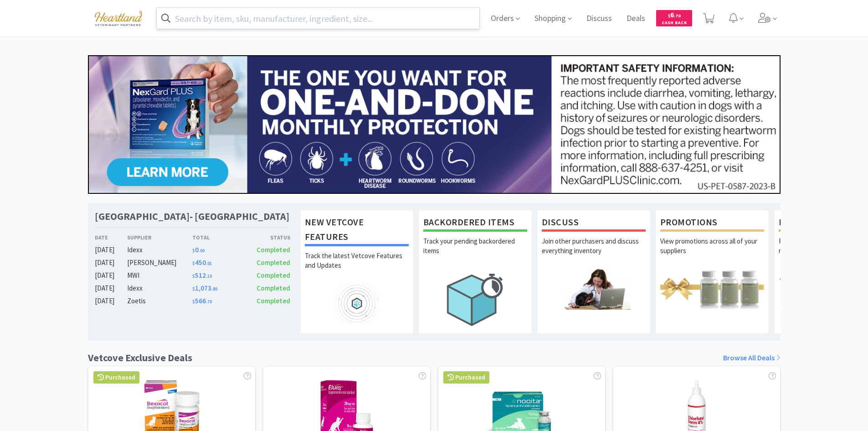 Image resolution: width=868 pixels, height=431 pixels. Describe the element at coordinates (713, 272) in the screenshot. I see `a: PromotionsView promotions across all of your suppliers` at that location.